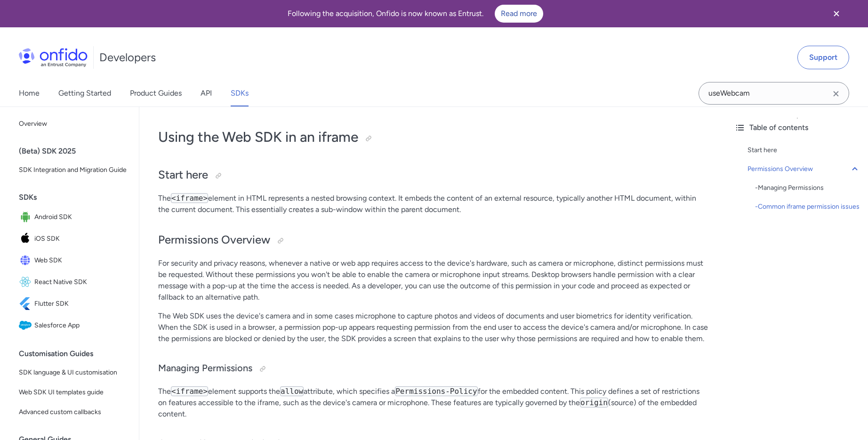 The width and height of the screenshot is (868, 440). Describe the element at coordinates (824, 58) in the screenshot. I see `a: Support` at that location.